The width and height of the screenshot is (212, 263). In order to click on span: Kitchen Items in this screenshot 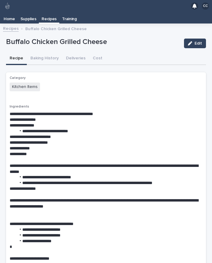, I will do `click(25, 87)`.